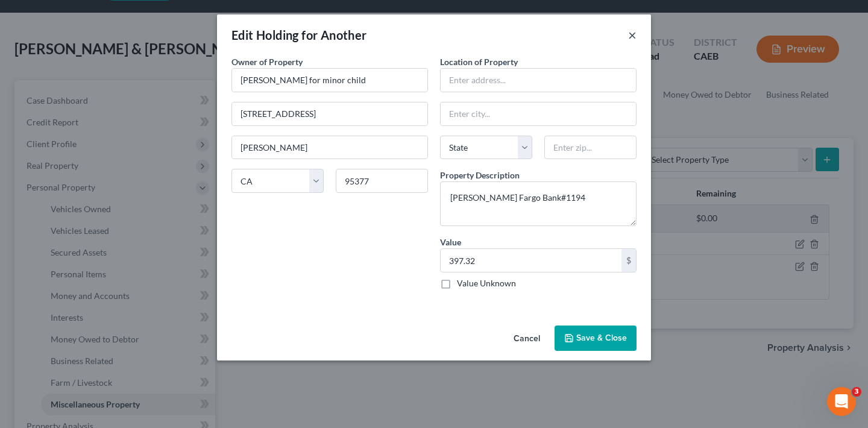 The height and width of the screenshot is (428, 868). What do you see at coordinates (267, 62) in the screenshot?
I see `span: Owner of Property` at bounding box center [267, 62].